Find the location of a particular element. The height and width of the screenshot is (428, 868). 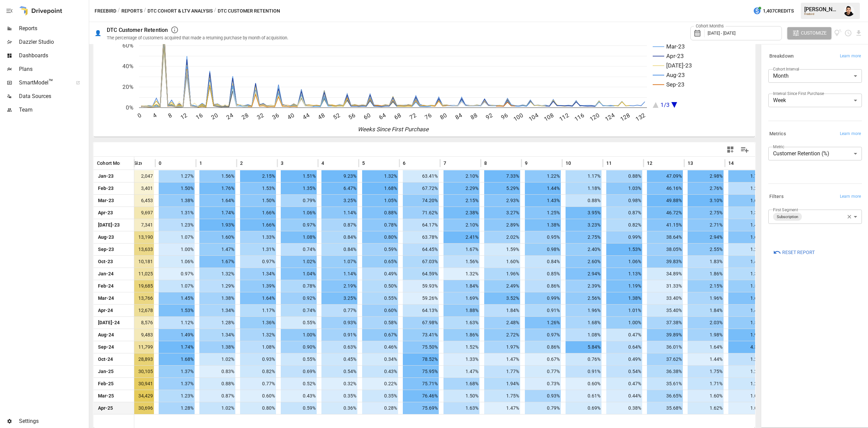

span: 63.78% is located at coordinates (421, 237).